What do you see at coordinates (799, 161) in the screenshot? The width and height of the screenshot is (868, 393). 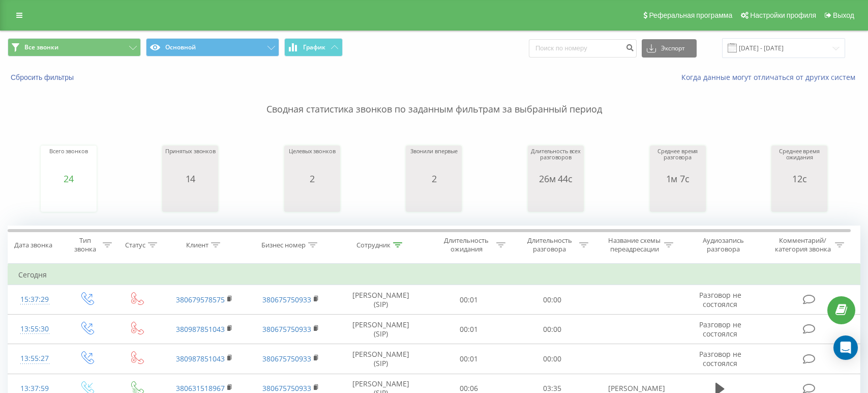 I see `div: Среднее время ожидания` at bounding box center [799, 161].